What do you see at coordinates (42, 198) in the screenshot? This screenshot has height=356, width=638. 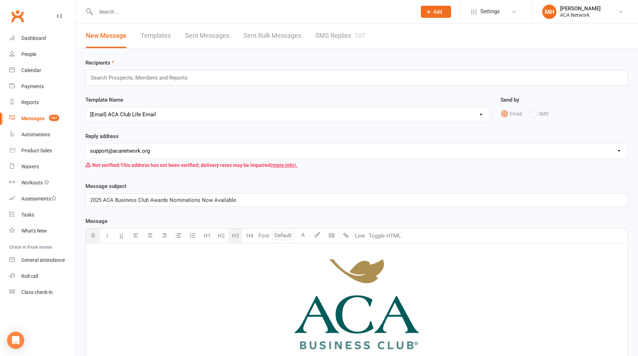 I see `a: Assessments` at bounding box center [42, 198].